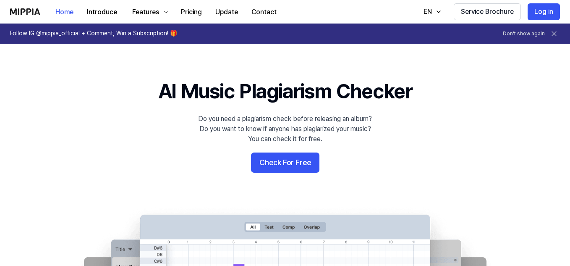  I want to click on a: Pricing, so click(192, 12).